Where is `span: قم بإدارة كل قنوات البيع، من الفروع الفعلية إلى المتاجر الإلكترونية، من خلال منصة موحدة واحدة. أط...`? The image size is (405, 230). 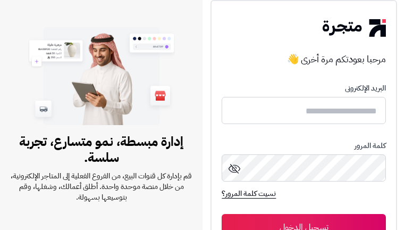 span: قم بإدارة كل قنوات البيع، من الفروع الفعلية إلى المتاجر الإلكترونية، من خلال منصة موحدة واحدة. أط... is located at coordinates (101, 187).